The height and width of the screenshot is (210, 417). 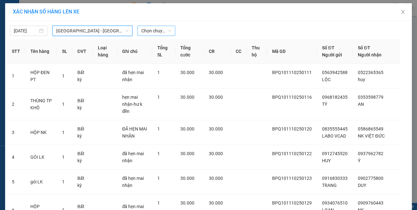 What do you see at coordinates (371, 203) in the screenshot?
I see `span: 0909760443` at bounding box center [371, 203].